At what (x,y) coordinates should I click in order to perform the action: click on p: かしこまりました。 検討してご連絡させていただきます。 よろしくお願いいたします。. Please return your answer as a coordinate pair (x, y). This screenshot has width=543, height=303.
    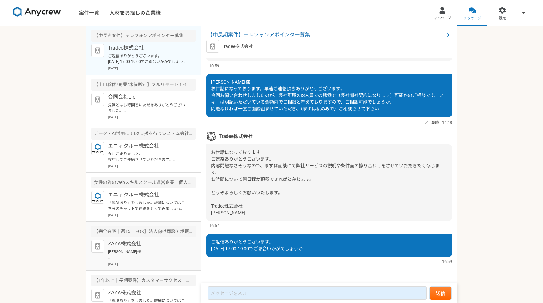
    Looking at the image, I should click on (147, 157).